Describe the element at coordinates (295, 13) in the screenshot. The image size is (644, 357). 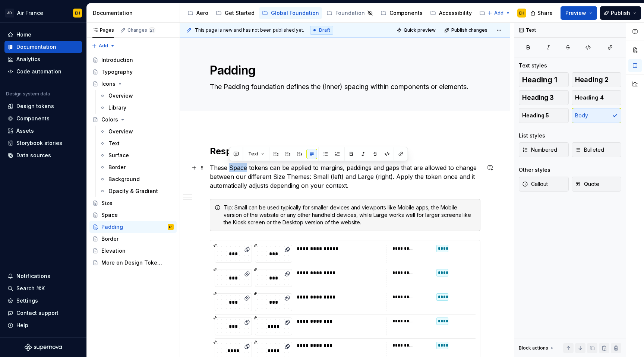
I see `div: Global Foundation` at that location.